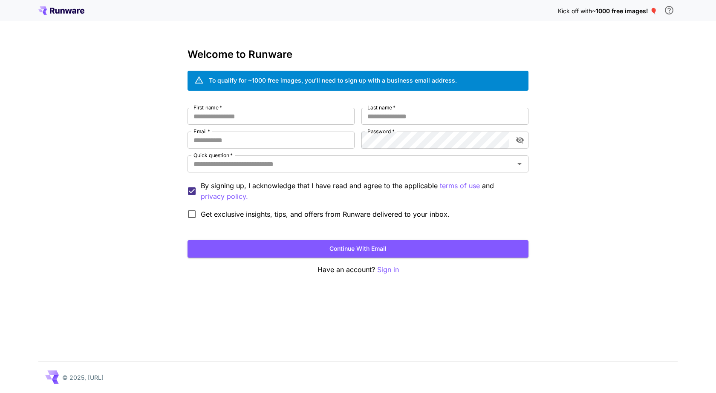 The image size is (716, 393). Describe the element at coordinates (381, 107) in the screenshot. I see `label: Last name` at that location.